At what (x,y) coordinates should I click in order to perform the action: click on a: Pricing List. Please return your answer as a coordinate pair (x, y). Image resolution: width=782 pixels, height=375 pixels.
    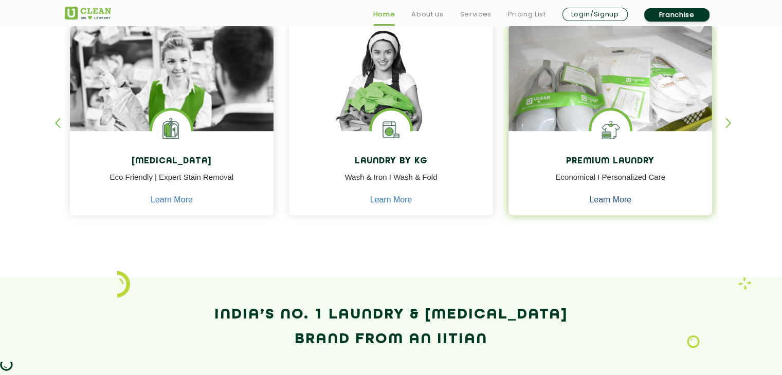
    Looking at the image, I should click on (527, 14).